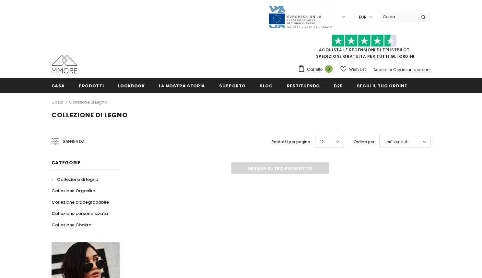 Image resolution: width=482 pixels, height=278 pixels. I want to click on img: Fidati di Pilot Stars, so click(365, 41).